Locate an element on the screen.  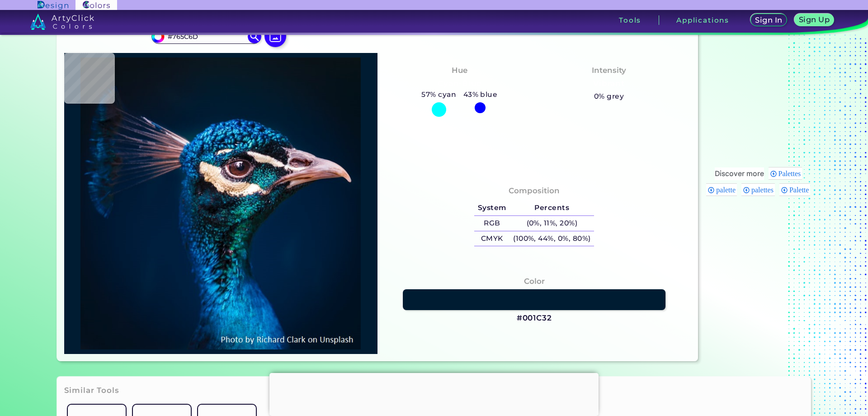
h4: Color is located at coordinates (534, 281).